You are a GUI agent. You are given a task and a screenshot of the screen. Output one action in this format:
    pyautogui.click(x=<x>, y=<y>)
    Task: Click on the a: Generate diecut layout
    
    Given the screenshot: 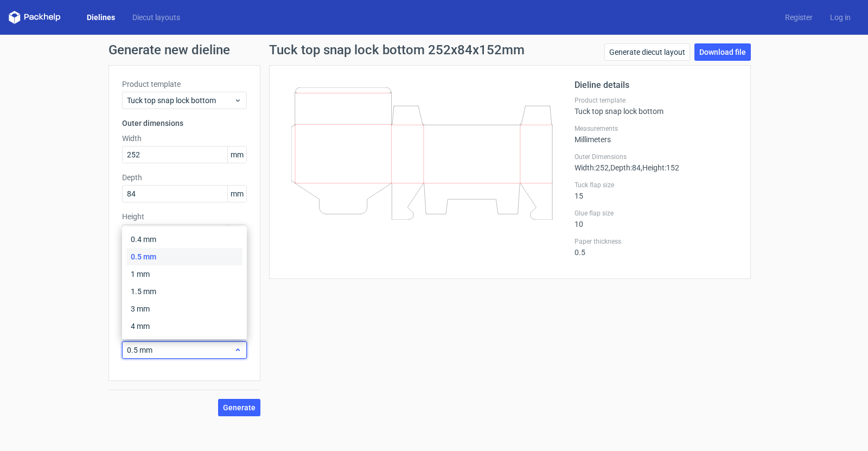 What is the action you would take?
    pyautogui.click(x=647, y=52)
    